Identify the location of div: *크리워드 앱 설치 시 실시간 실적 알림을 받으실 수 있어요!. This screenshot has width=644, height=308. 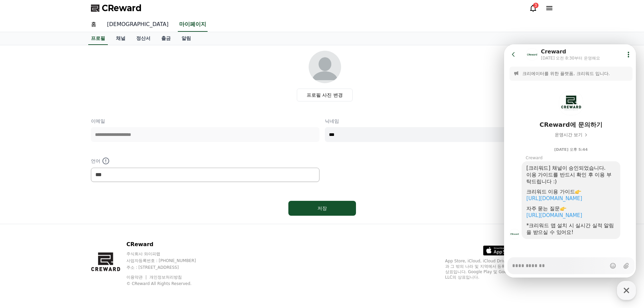
(67, 185).